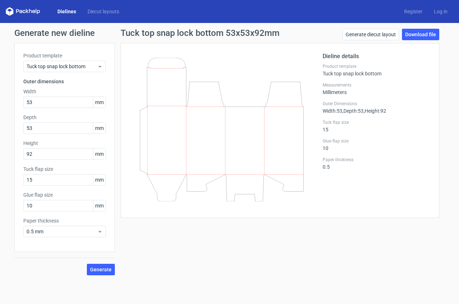 This screenshot has height=304, width=459. What do you see at coordinates (377, 104) in the screenshot?
I see `label: Outer Dimensions` at bounding box center [377, 104].